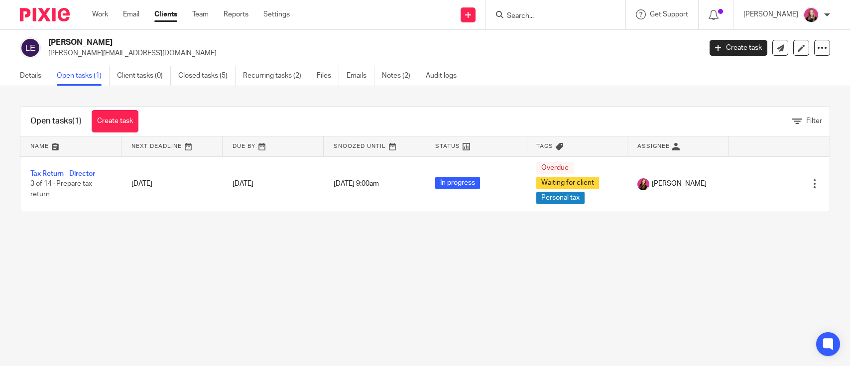 Image resolution: width=850 pixels, height=366 pixels. What do you see at coordinates (458, 183) in the screenshot?
I see `span: In progress` at bounding box center [458, 183].